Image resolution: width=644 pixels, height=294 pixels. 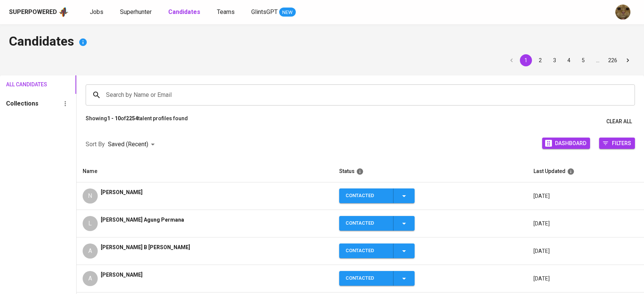 What do you see at coordinates (526, 60) in the screenshot?
I see `button: page 1` at bounding box center [526, 60].